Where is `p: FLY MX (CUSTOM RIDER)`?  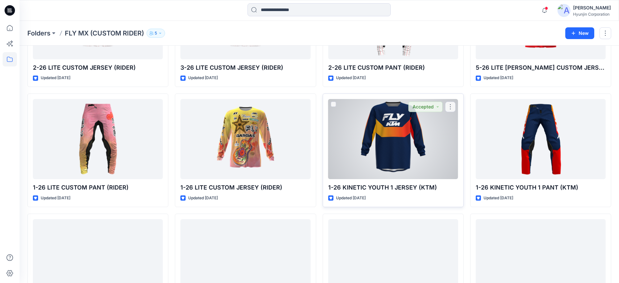 p: FLY MX (CUSTOM RIDER) is located at coordinates (104, 33).